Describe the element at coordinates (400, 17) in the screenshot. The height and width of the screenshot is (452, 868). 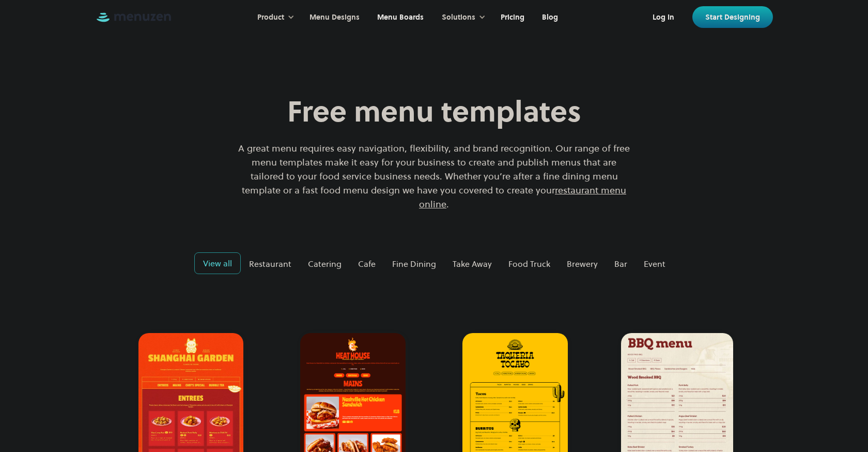
I see `a: Menu Boards` at that location.